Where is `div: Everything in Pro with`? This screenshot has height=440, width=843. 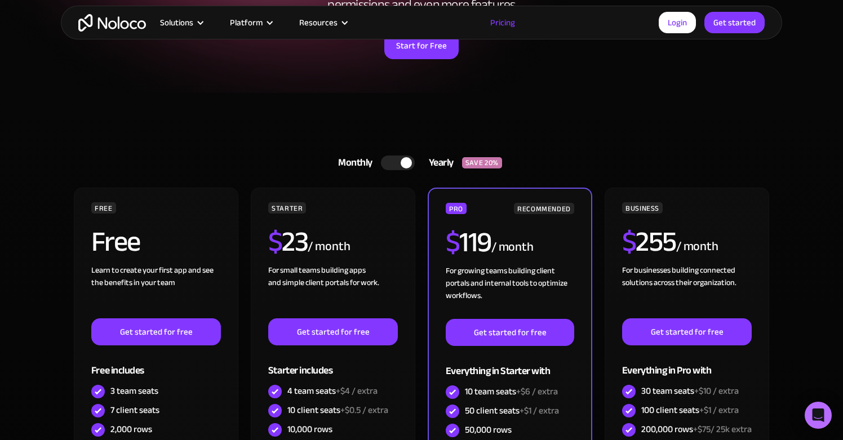
div: Everything in Pro with is located at coordinates (687, 364).